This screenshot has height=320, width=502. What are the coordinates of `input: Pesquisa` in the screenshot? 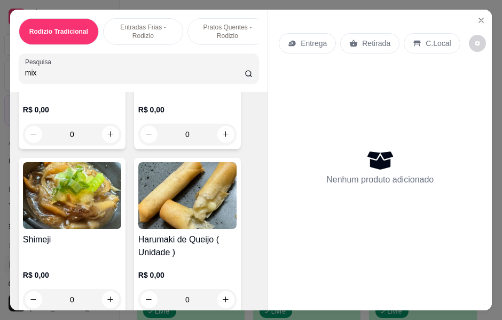 It's located at (135, 73).